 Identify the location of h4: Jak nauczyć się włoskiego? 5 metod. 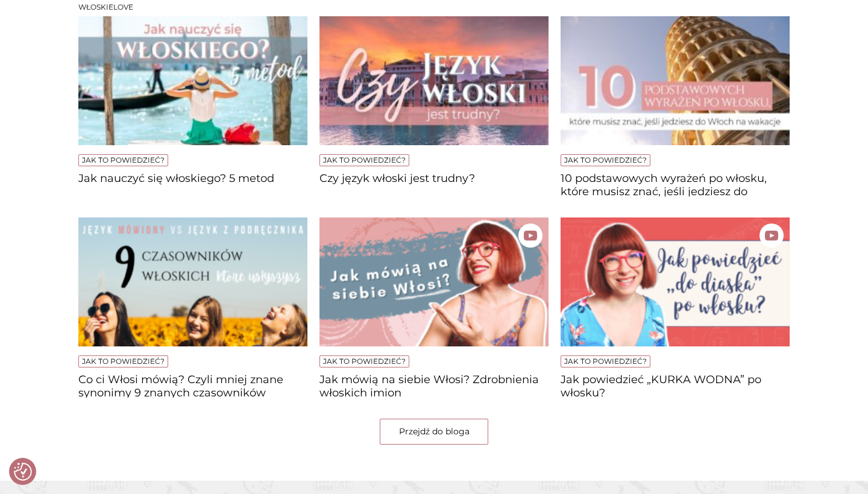
(193, 185).